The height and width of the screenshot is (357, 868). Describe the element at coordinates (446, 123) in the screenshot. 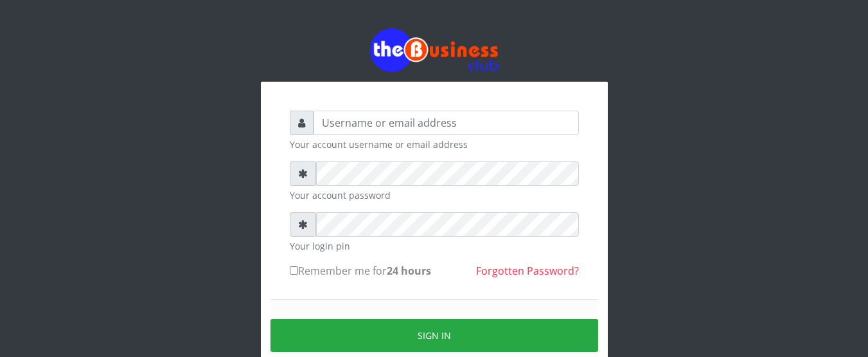

I see `input: Username or email address` at that location.